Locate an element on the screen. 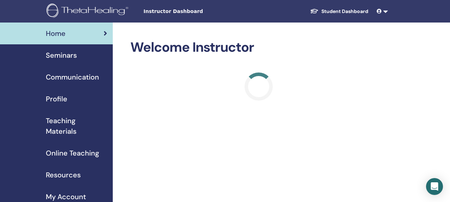  span: My Account is located at coordinates (66, 197).